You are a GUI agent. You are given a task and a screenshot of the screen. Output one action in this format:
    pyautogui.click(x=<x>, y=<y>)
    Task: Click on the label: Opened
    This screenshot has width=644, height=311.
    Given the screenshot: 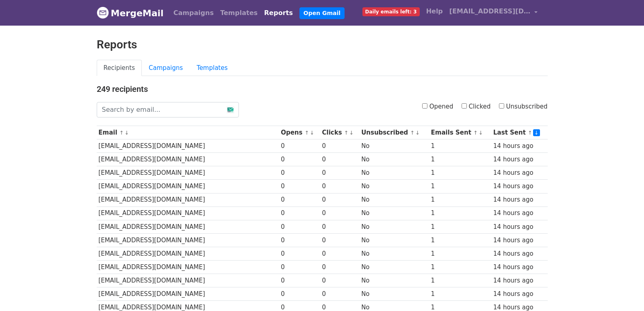 What is the action you would take?
    pyautogui.click(x=438, y=106)
    